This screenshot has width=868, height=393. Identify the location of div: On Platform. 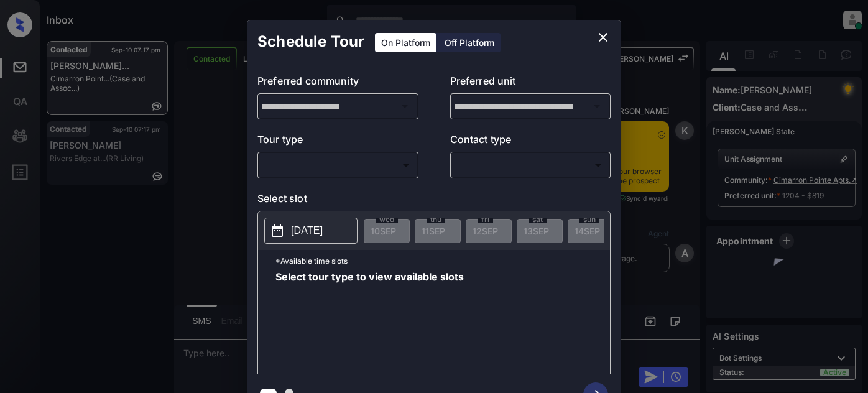
(406, 42).